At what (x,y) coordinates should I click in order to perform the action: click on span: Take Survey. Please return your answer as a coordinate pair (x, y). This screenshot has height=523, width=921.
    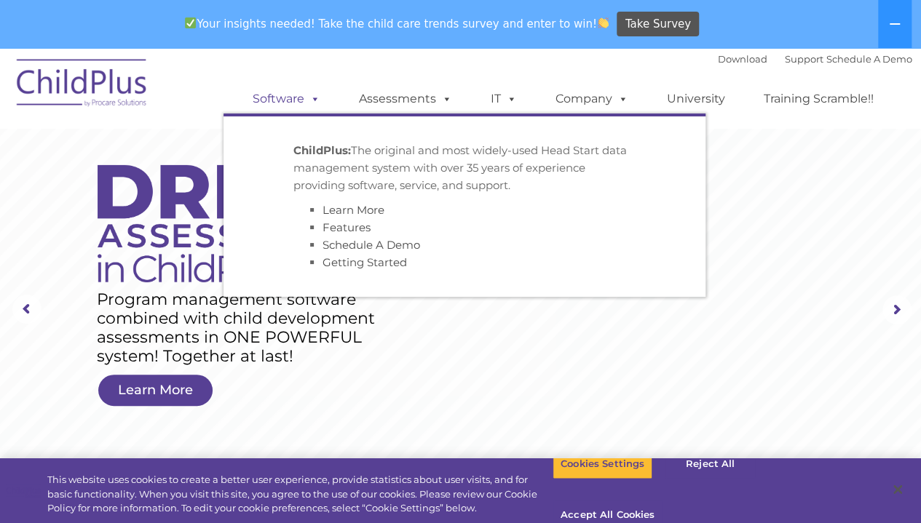
    Looking at the image, I should click on (658, 24).